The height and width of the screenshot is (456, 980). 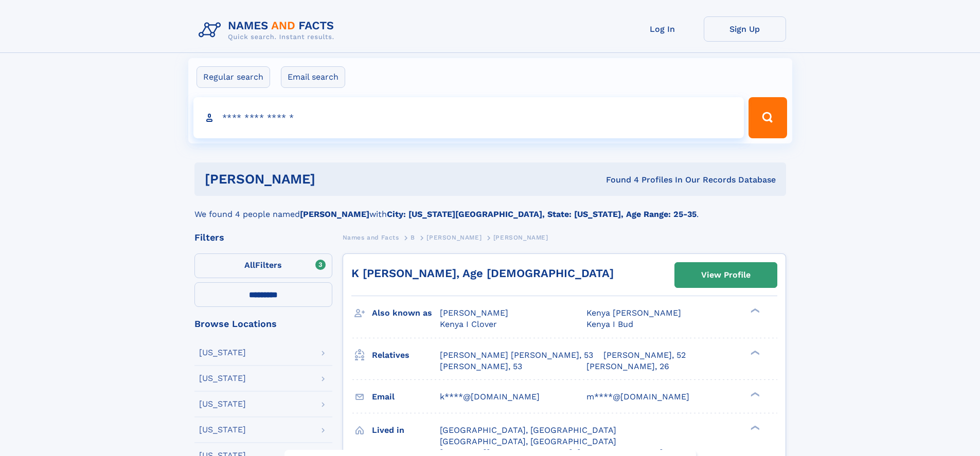 What do you see at coordinates (406, 430) in the screenshot?
I see `h3: Lived in` at bounding box center [406, 430].